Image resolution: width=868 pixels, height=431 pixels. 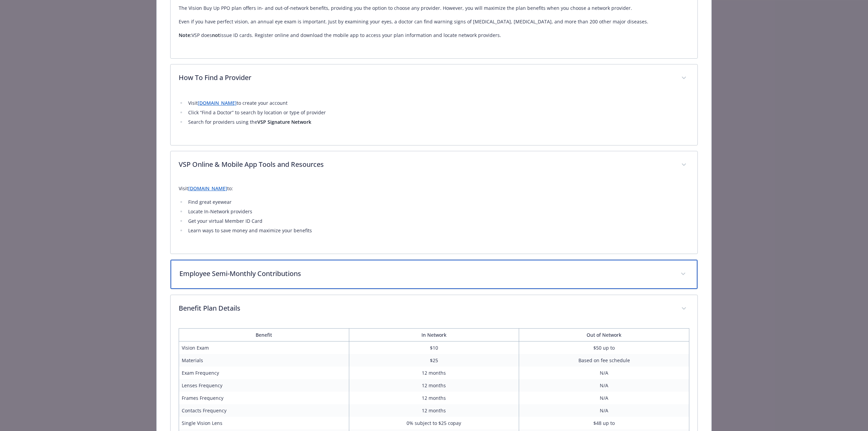 What do you see at coordinates (264, 373) in the screenshot?
I see `td: Exam Frequency` at bounding box center [264, 373].